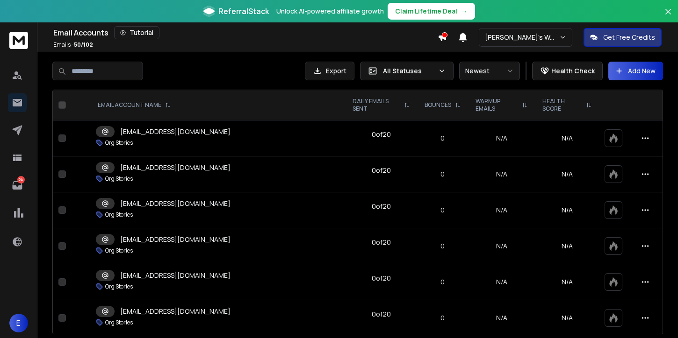 This screenshot has height=338, width=678. What do you see at coordinates (408, 71) in the screenshot?
I see `p: All Statuses` at bounding box center [408, 71].